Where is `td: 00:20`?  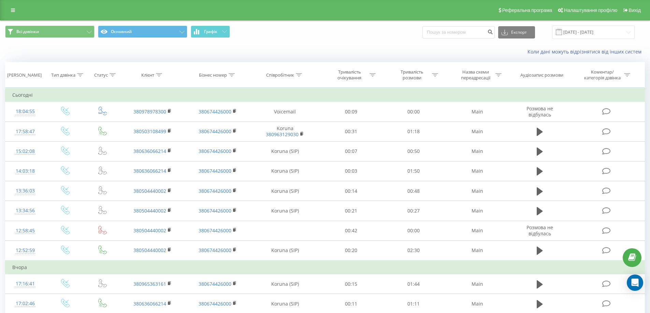
td: 00:20 is located at coordinates (351, 251).